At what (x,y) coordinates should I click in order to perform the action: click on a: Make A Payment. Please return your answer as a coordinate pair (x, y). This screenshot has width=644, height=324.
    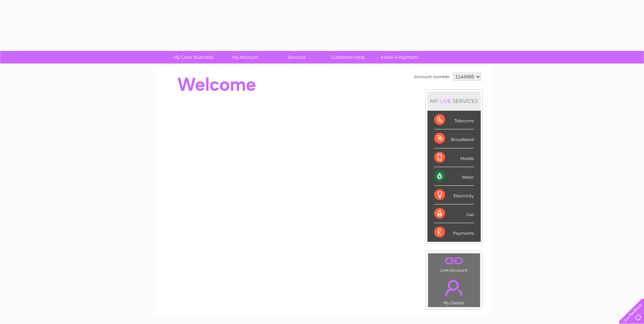
    Looking at the image, I should click on (399, 57).